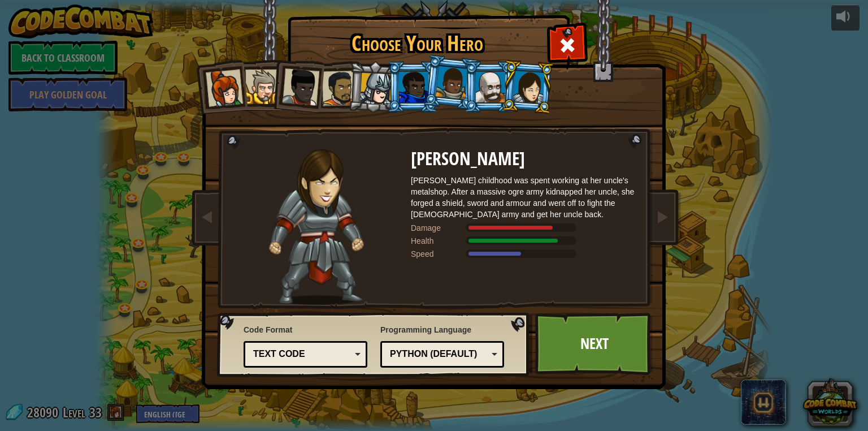  I want to click on div: Damage, so click(439, 228).